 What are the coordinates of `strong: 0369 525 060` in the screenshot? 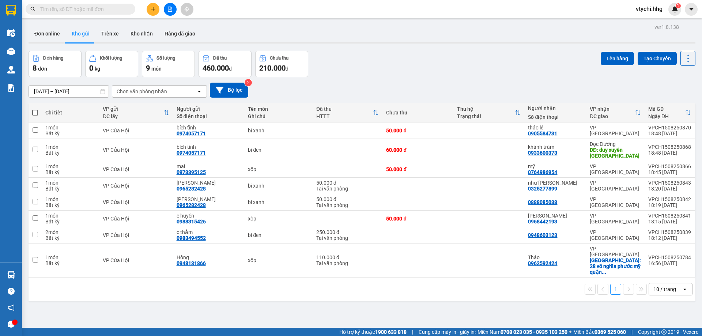 It's located at (610, 332).